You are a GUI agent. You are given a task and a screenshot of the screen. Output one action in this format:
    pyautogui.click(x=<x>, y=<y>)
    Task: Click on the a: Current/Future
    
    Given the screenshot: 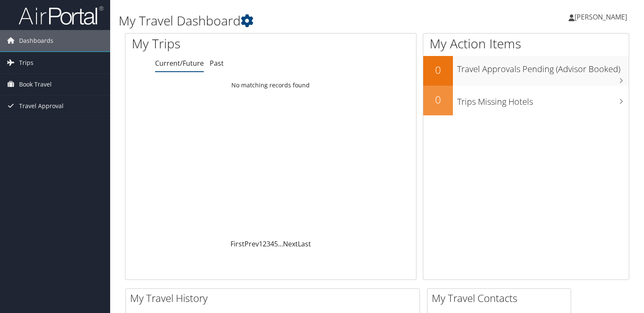 What is the action you would take?
    pyautogui.click(x=179, y=63)
    